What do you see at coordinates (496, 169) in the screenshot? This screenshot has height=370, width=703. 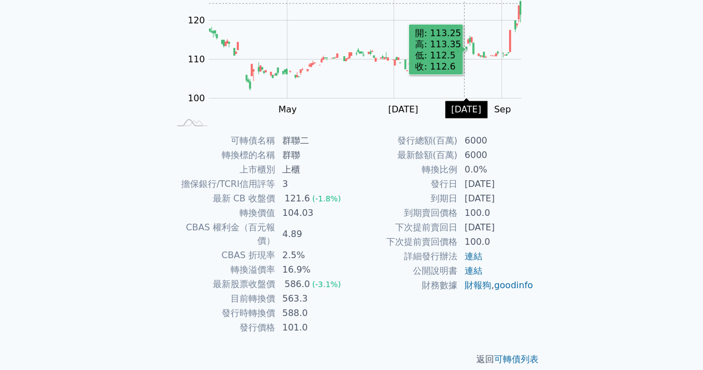 I see `td: 0.0%` at bounding box center [496, 169].